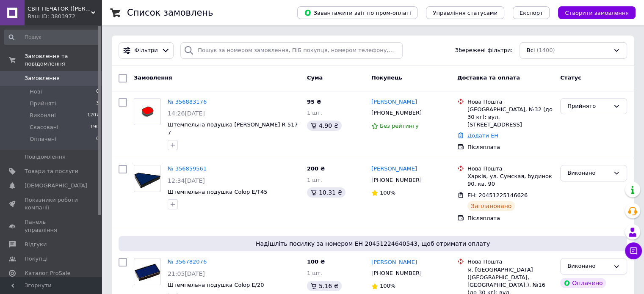 Image resolution: width=644 pixels, height=294 pixels. I want to click on span: Збережені фільтри:, so click(484, 50).